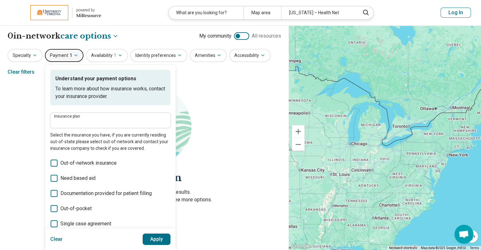 The image size is (481, 250). I want to click on p: Select the insurance you have, if you are currently residing out-of-state please select out-of-ne..., so click(110, 142).